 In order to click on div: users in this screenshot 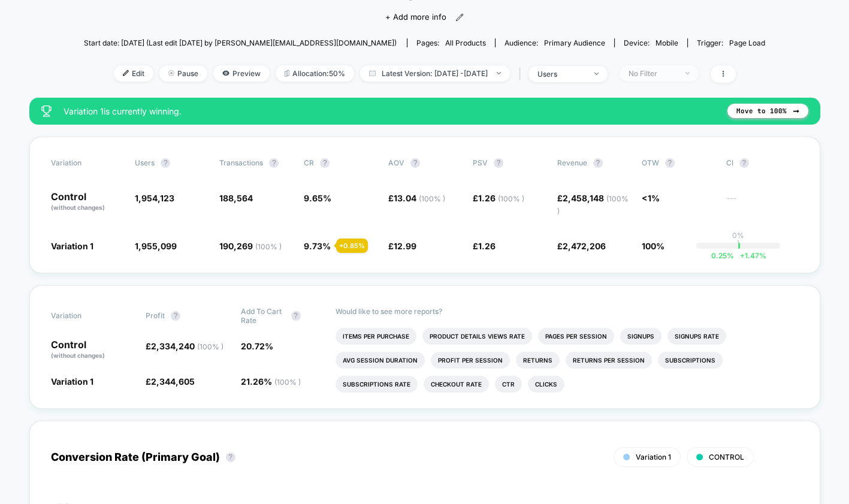, I will do `click(562, 74)`.